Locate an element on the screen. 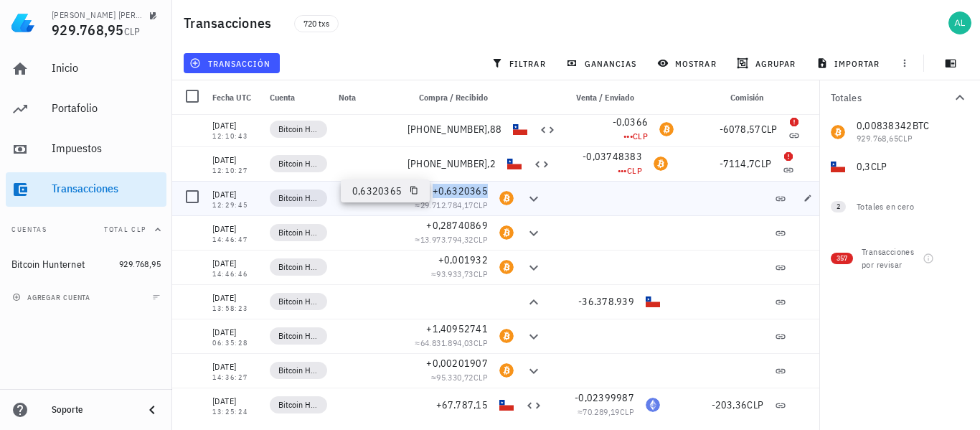  div: 14:36:27 is located at coordinates (235, 378).